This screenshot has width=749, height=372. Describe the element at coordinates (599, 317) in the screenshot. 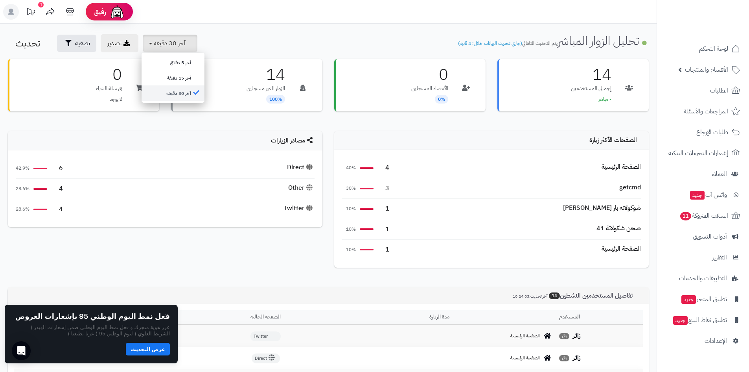

I see `th: المستخدم` at that location.